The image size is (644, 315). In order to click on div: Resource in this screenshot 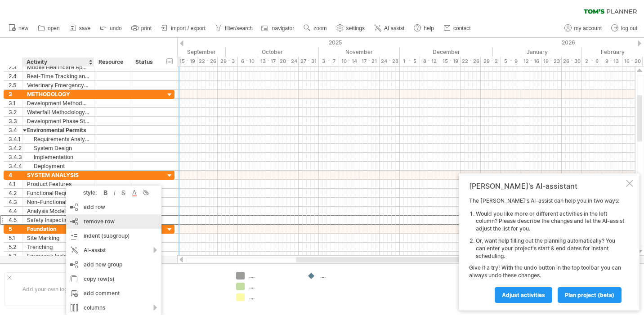, I will do `click(112, 62)`.